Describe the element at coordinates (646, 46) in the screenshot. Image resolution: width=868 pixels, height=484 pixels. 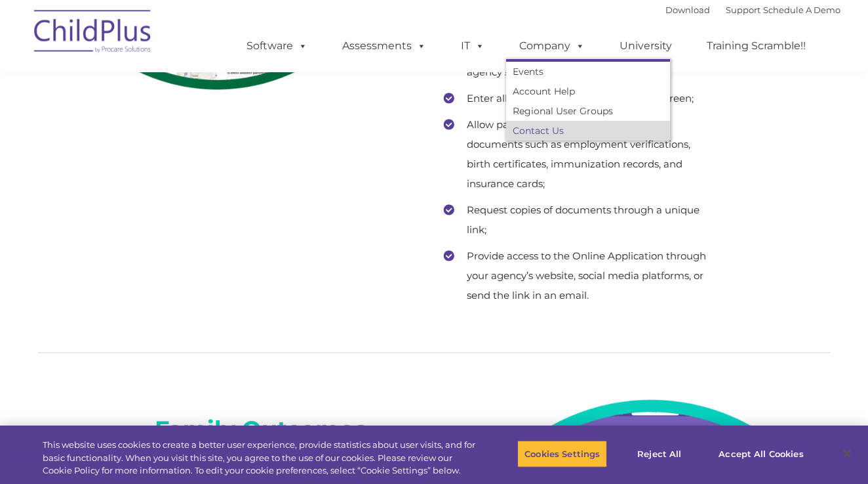
I see `a: University` at that location.